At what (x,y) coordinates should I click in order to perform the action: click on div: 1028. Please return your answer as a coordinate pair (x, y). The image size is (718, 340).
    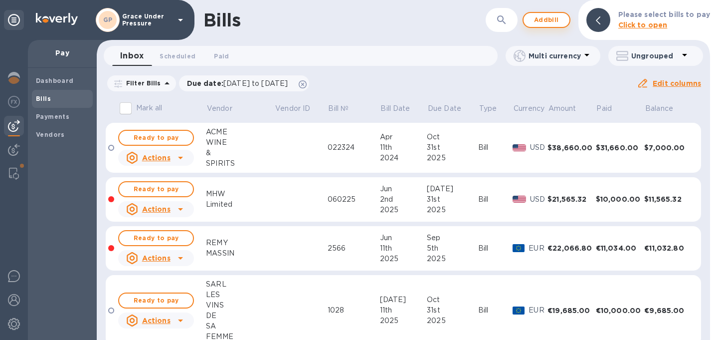
    Looking at the image, I should click on (354, 310).